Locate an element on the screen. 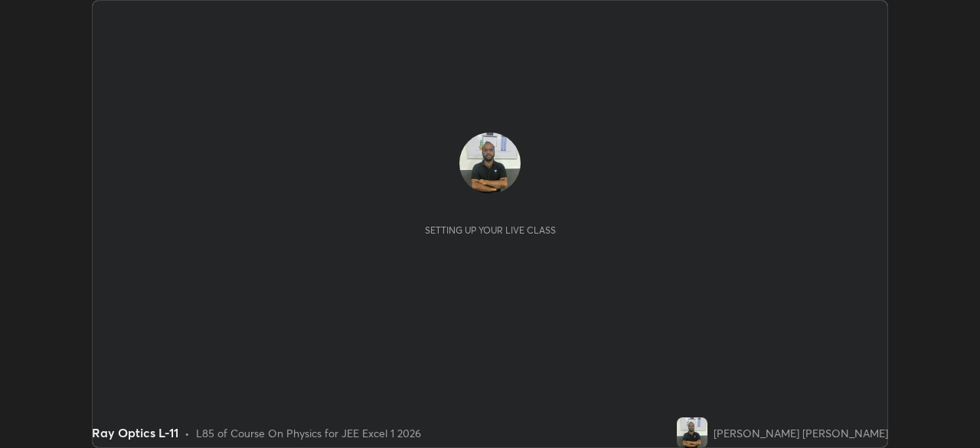 The width and height of the screenshot is (980, 448). div: Setting up your live class is located at coordinates (490, 230).